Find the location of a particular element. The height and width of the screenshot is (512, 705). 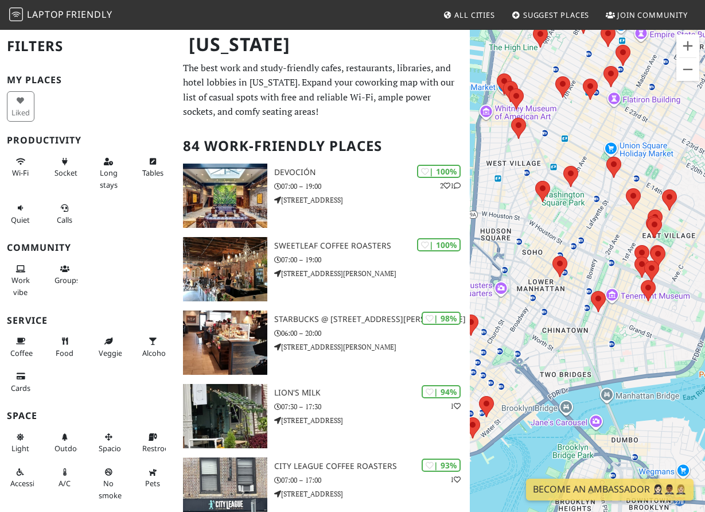

button: Long stays is located at coordinates (109, 173).